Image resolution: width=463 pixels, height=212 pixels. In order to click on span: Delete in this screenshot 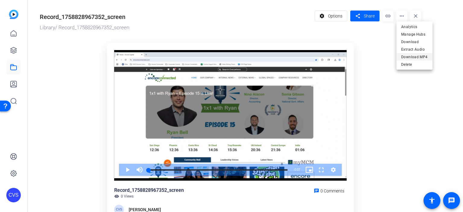, I will do `click(414, 64)`.